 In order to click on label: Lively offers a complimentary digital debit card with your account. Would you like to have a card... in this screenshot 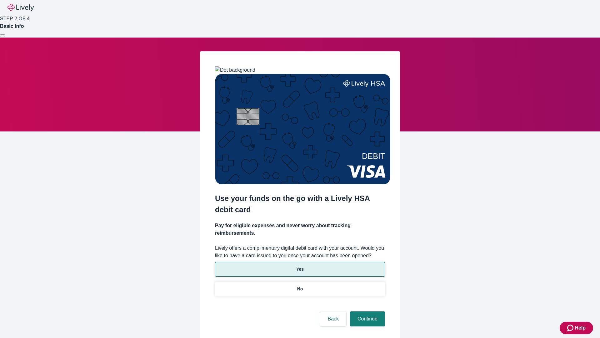, I will do `click(300, 252)`.